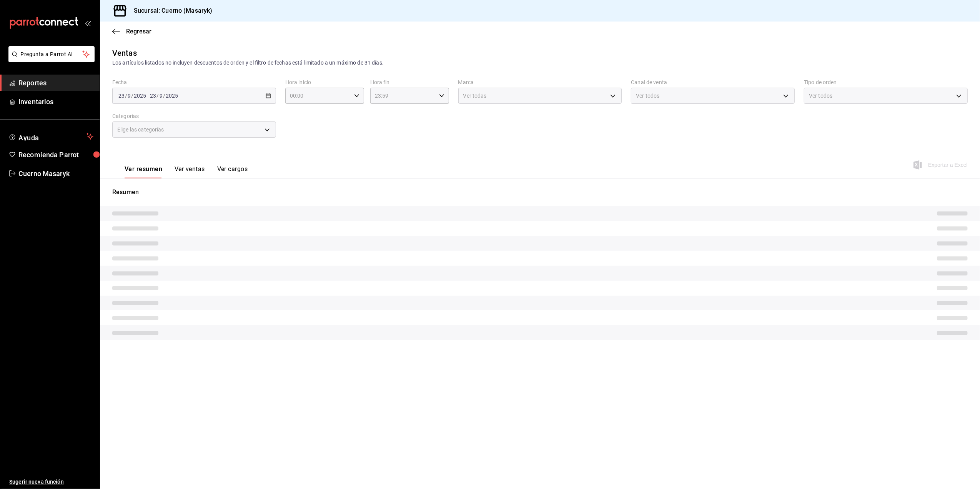  Describe the element at coordinates (52, 54) in the screenshot. I see `span: Pregunta a Parrot AI` at that location.